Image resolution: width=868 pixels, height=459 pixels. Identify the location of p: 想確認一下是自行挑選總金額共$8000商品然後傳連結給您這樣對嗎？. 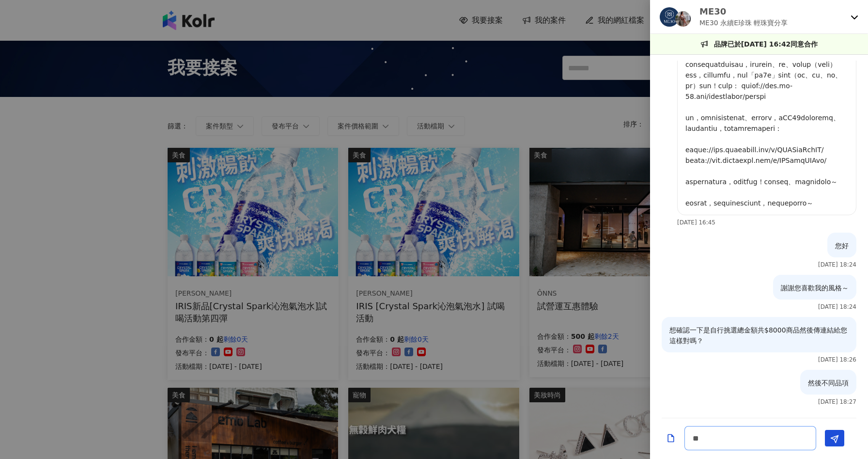
(759, 335).